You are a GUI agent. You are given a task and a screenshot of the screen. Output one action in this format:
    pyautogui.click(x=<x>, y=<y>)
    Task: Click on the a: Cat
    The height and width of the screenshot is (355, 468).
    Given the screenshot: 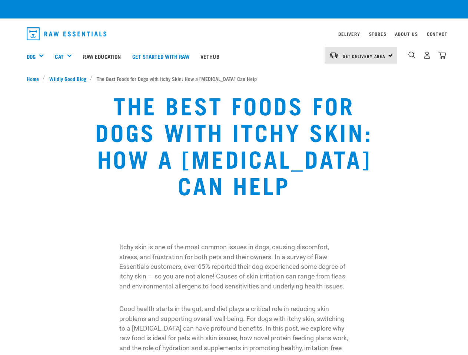 What is the action you would take?
    pyautogui.click(x=59, y=56)
    